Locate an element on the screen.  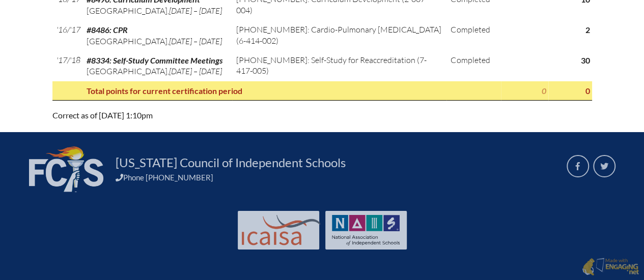
p: Made with is located at coordinates (622, 267).